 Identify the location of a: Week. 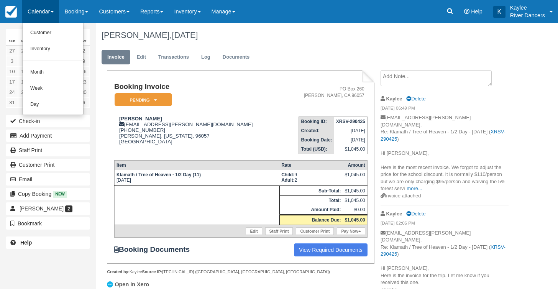
(53, 88).